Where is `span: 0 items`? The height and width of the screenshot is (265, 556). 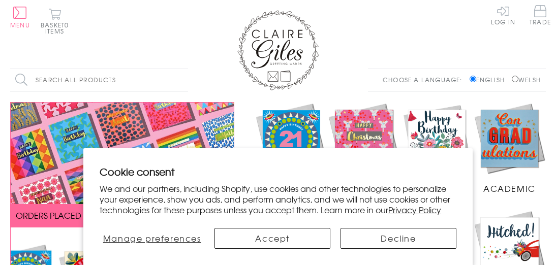
span: 0 items is located at coordinates (57, 28).